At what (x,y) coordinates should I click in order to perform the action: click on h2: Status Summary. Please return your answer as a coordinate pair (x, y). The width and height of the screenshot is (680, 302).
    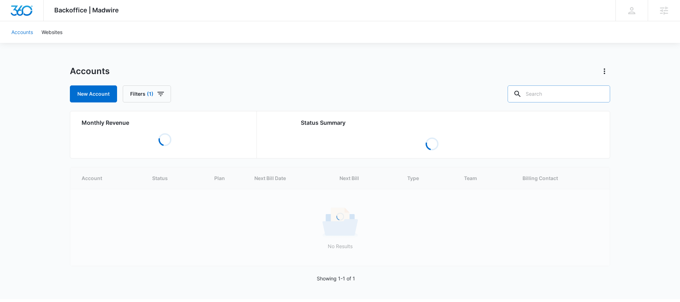
    Looking at the image, I should click on (432, 123).